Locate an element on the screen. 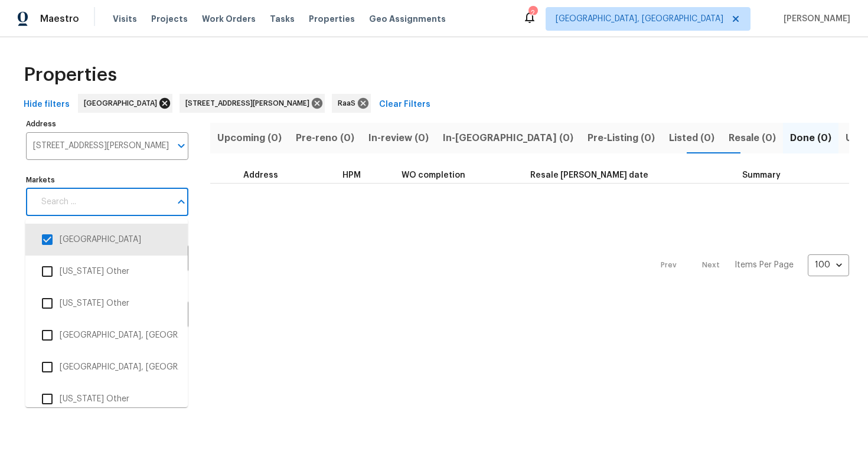 Image resolution: width=868 pixels, height=471 pixels. nav: Pagination Navigation is located at coordinates (749, 265).